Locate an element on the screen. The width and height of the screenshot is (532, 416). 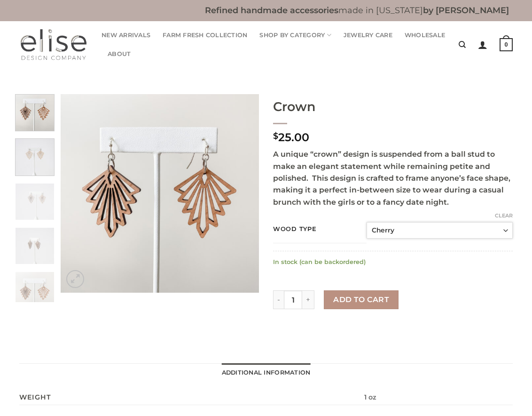
a: Search is located at coordinates (462, 45).